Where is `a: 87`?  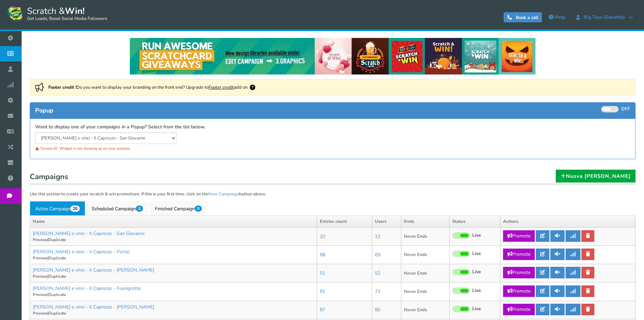 a: 87 is located at coordinates (322, 309).